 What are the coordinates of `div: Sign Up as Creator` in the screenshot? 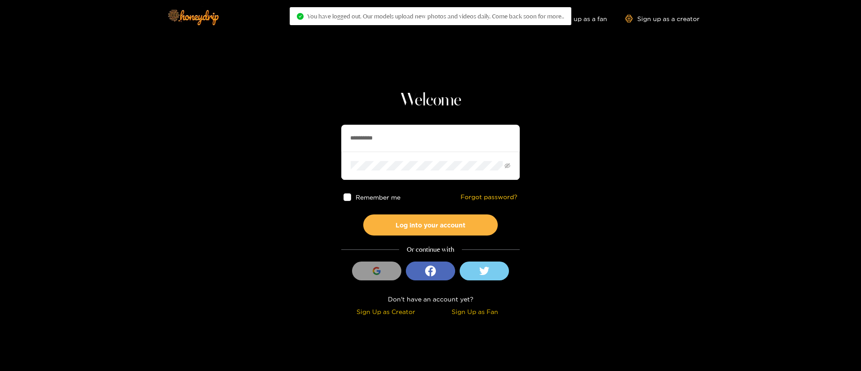 It's located at (386, 311).